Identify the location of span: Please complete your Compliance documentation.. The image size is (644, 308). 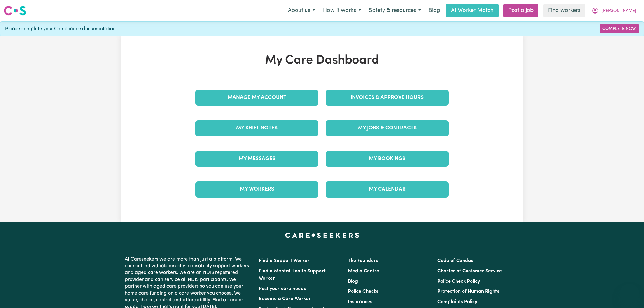
(61, 29).